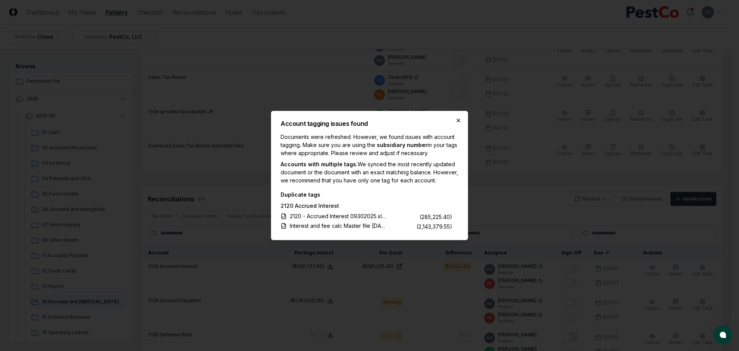 This screenshot has width=739, height=351. I want to click on div: (285,225.40), so click(436, 217).